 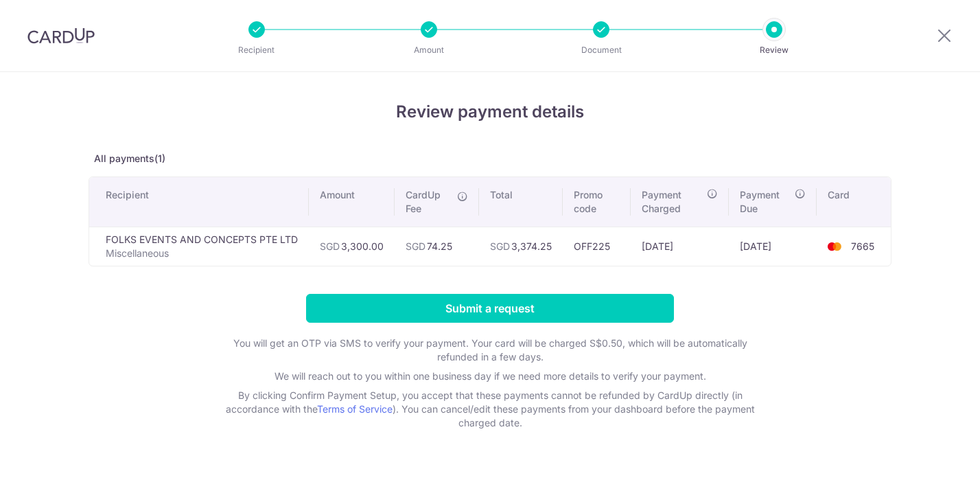 What do you see at coordinates (256, 50) in the screenshot?
I see `p: Recipient` at bounding box center [256, 50].